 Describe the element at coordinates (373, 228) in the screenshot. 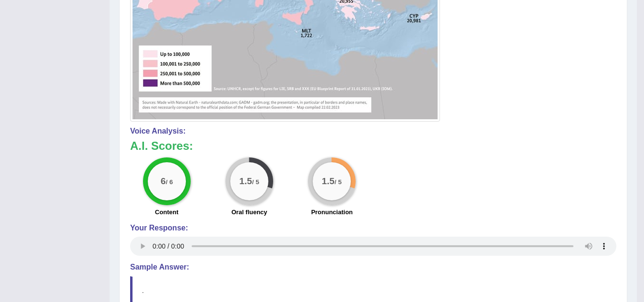

I see `h4: Your Response:` at that location.